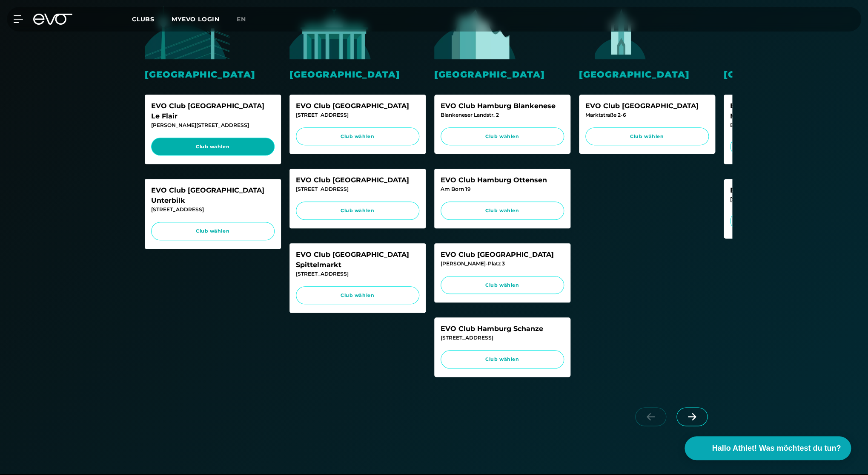 This screenshot has width=868, height=475. What do you see at coordinates (776, 448) in the screenshot?
I see `span: Hallo Athlet! Was möchtest du tun?` at bounding box center [776, 448].